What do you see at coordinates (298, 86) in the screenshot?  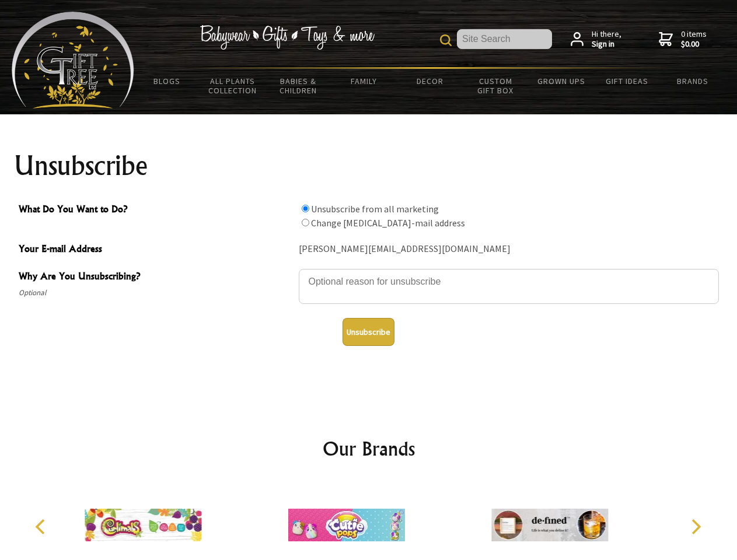 I see `a: Babies & Children` at bounding box center [298, 86].